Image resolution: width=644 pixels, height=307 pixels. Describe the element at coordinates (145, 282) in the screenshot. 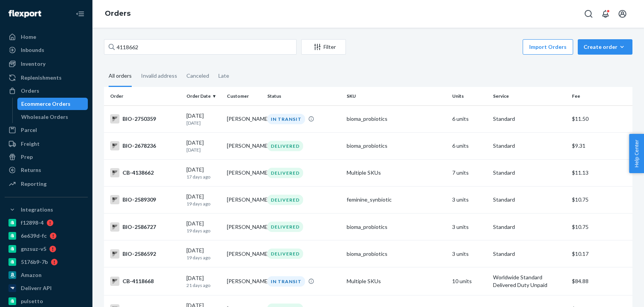

I see `div: CB-4118668` at that location.